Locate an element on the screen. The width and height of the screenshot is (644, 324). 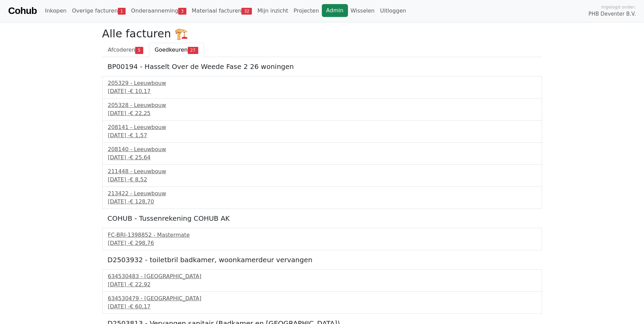
span: Goedkeuren is located at coordinates (171, 50).